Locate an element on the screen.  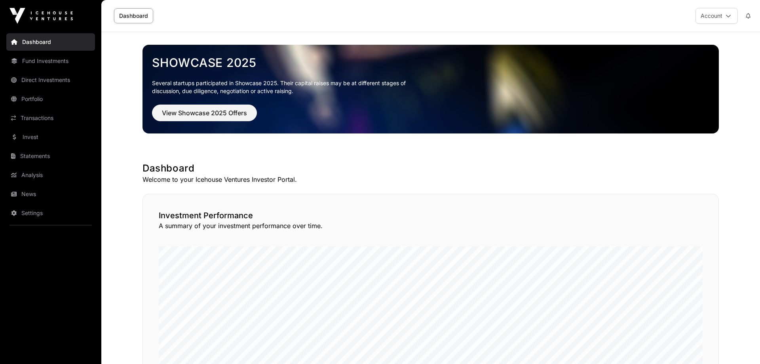
a: Transactions is located at coordinates (51, 118).